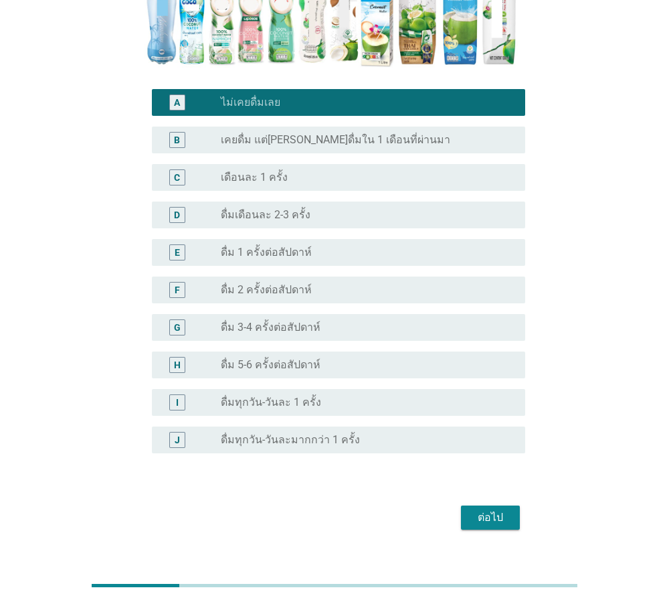 The image size is (669, 602). What do you see at coordinates (177, 365) in the screenshot?
I see `div: H` at bounding box center [177, 365].